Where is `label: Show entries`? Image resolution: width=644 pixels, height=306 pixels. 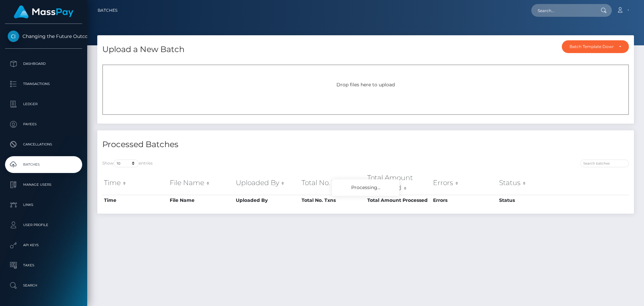 label: Show entries is located at coordinates (127, 163).